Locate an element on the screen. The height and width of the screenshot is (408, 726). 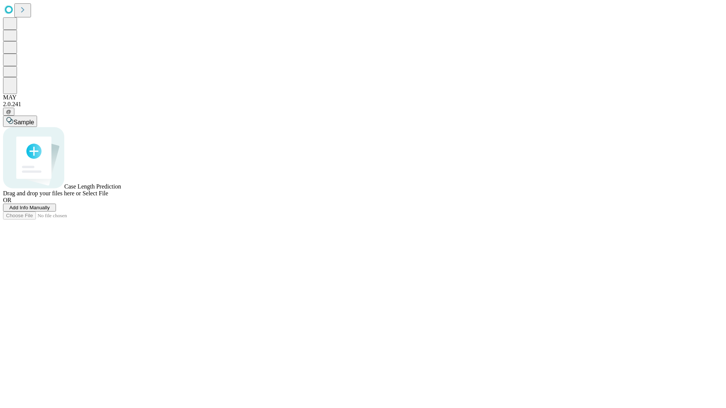
button: Sample is located at coordinates (20, 121).